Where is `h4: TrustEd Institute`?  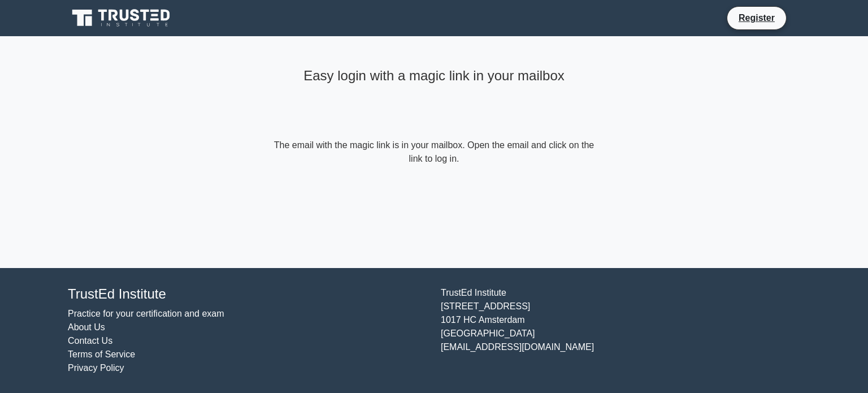 h4: TrustEd Institute is located at coordinates (248, 294).